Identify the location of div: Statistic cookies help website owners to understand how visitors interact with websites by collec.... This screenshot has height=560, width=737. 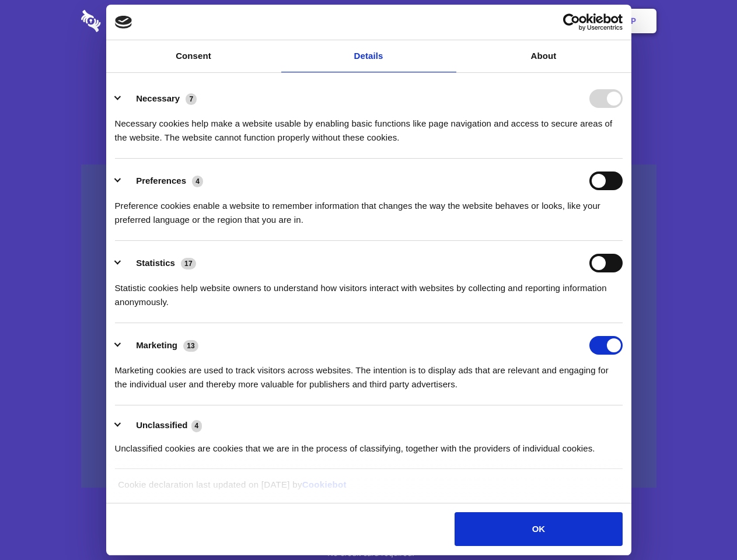
(369, 291).